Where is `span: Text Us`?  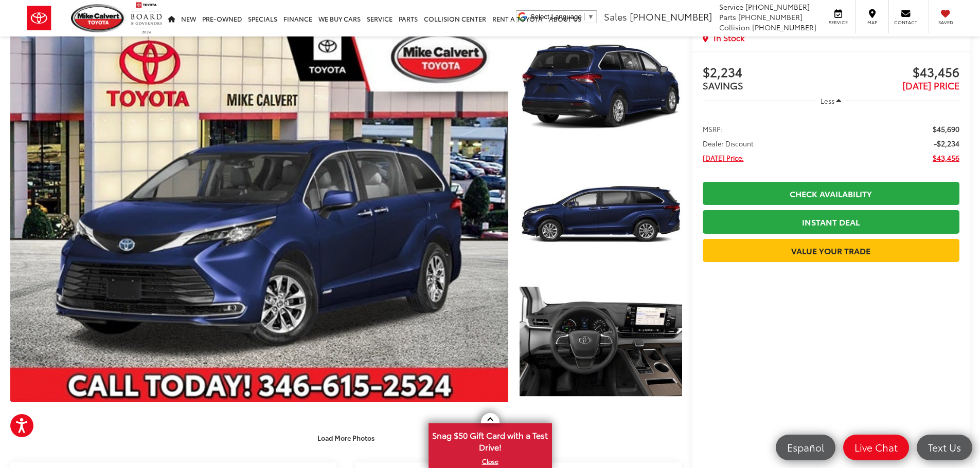 span: Text Us is located at coordinates (945, 447).